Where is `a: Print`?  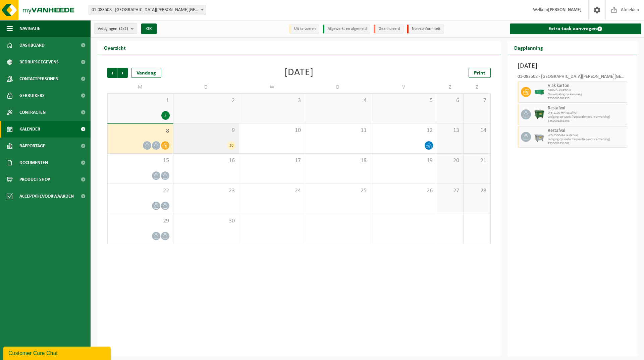 a: Print is located at coordinates (480, 73).